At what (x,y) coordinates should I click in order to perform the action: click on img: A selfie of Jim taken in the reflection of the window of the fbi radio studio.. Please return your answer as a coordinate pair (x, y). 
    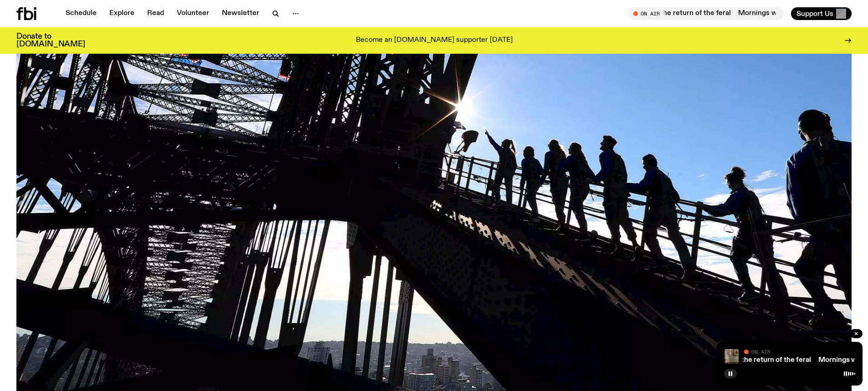
    Looking at the image, I should click on (732, 357).